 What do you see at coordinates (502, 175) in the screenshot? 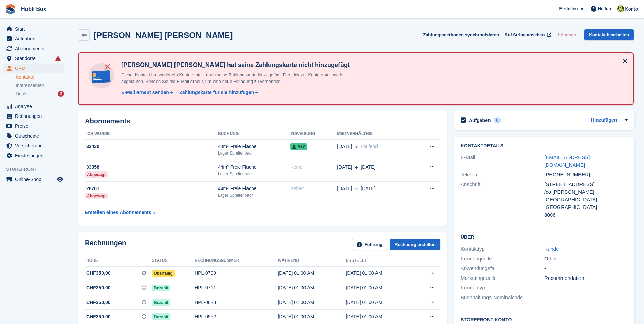
I see `div: Telefon` at bounding box center [502, 175].